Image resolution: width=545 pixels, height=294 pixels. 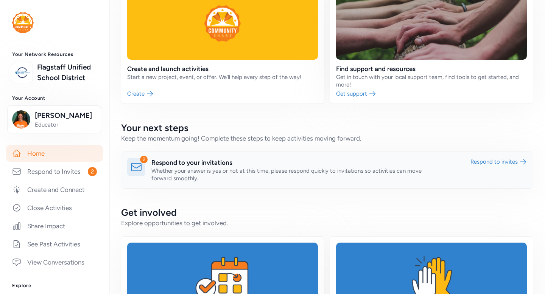 What do you see at coordinates (327, 223) in the screenshot?
I see `div: Explore opportunities to get involved.` at bounding box center [327, 223].